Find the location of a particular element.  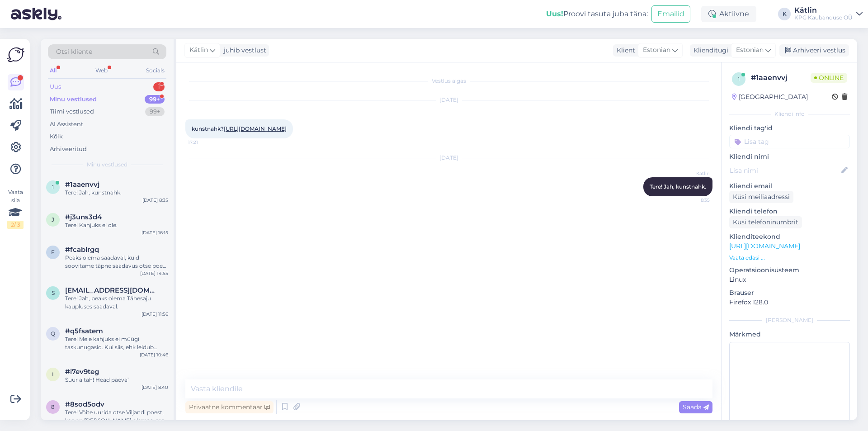

div: Privaatne kommentaar is located at coordinates (229, 407).